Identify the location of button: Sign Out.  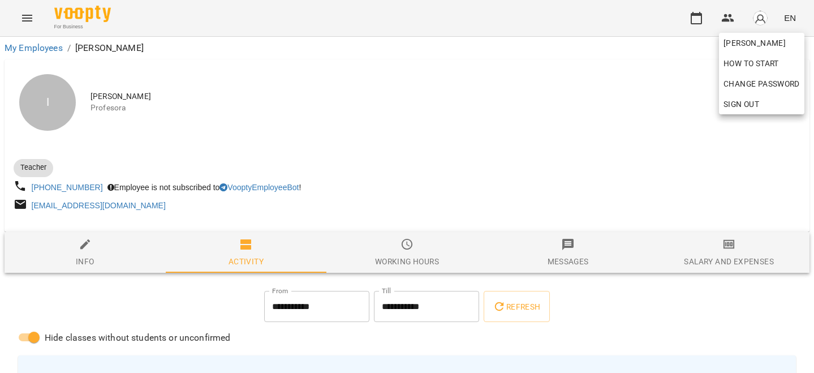
(762, 104).